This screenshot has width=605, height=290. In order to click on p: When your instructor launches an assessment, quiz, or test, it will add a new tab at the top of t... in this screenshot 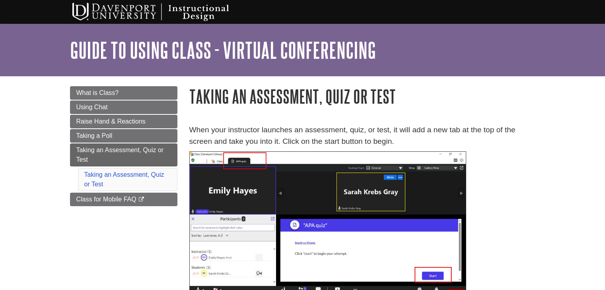, I will do `click(363, 136)`.